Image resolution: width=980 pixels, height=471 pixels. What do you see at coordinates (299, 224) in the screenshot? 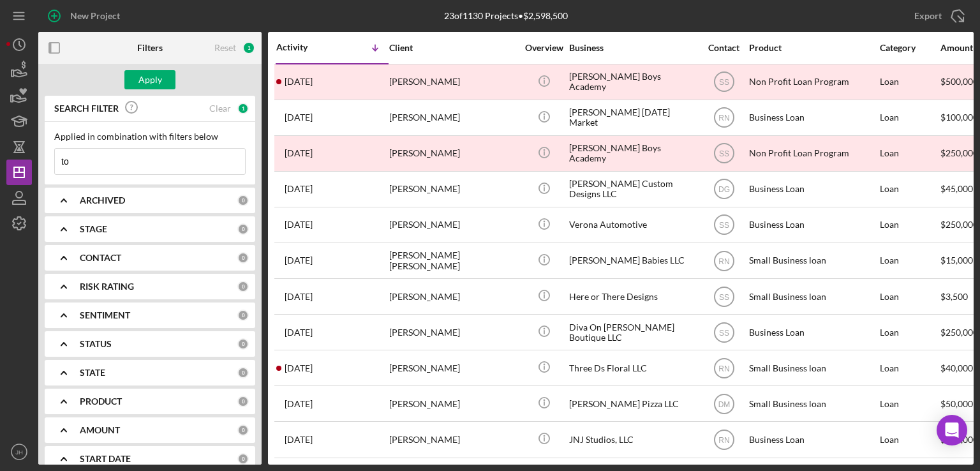
I see `time: 2025-03-11 17:39` at bounding box center [299, 224].